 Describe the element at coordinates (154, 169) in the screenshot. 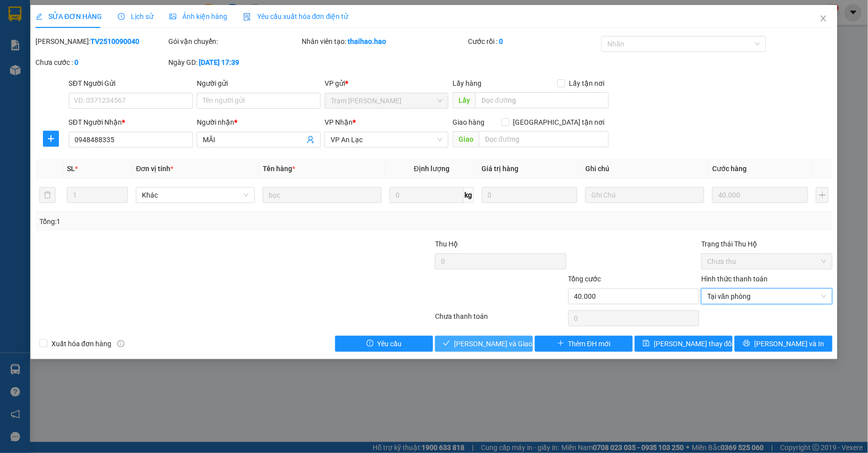

I see `span: Đơn vị tính` at that location.